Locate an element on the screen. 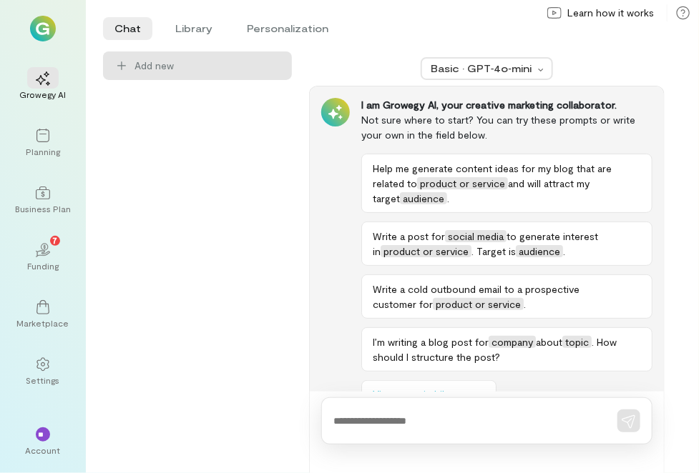 The width and height of the screenshot is (699, 473). span: Learn how it works is located at coordinates (610, 13).